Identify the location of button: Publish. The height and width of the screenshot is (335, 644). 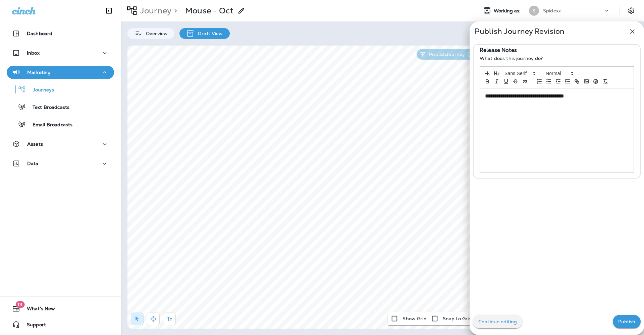
(626, 322).